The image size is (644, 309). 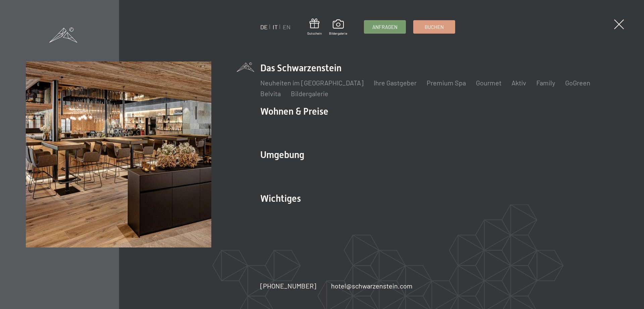 What do you see at coordinates (287, 27) in the screenshot?
I see `a: EN` at bounding box center [287, 27].